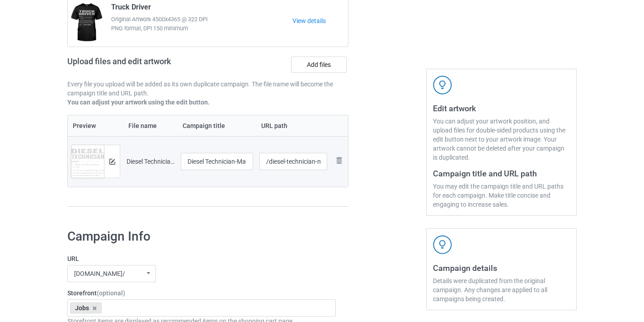 This screenshot has height=322, width=644. Describe the element at coordinates (501, 173) in the screenshot. I see `h3: Campaign title and URL path` at that location.